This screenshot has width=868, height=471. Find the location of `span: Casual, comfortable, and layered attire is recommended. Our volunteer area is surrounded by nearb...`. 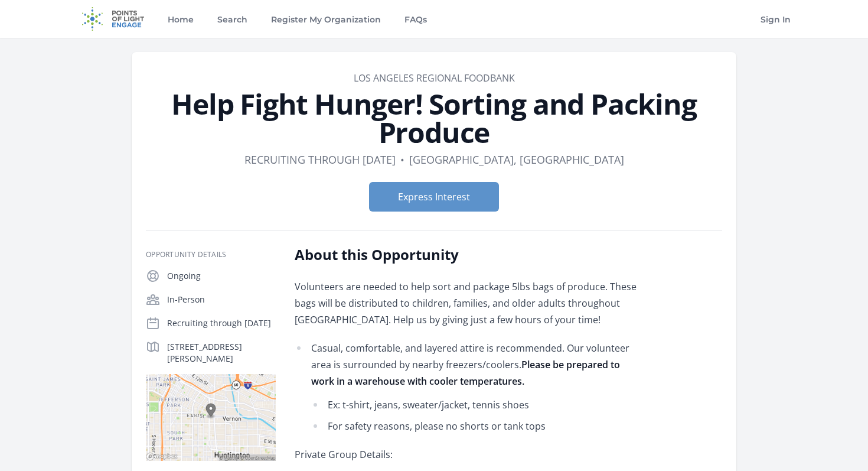

span: Casual, comfortable, and layered attire is recommended. Our volunteer area is surrounded by nearb... is located at coordinates (470, 364).